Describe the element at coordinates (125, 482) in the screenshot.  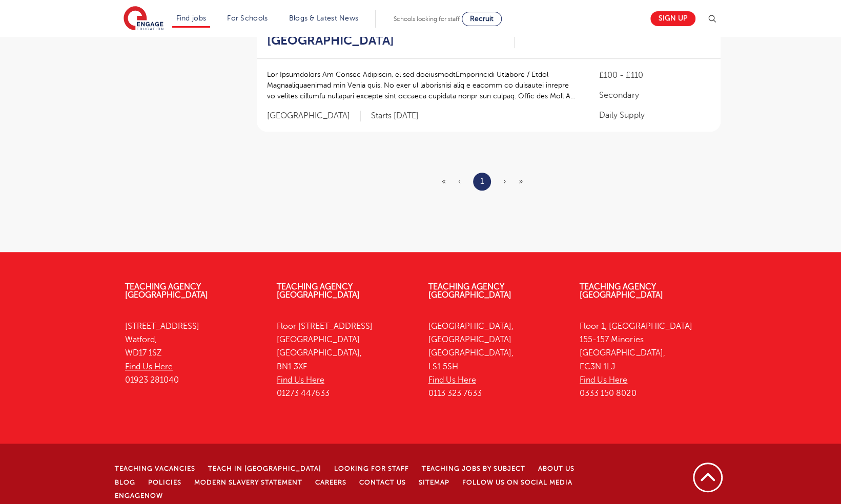
I see `a: Blog` at that location.